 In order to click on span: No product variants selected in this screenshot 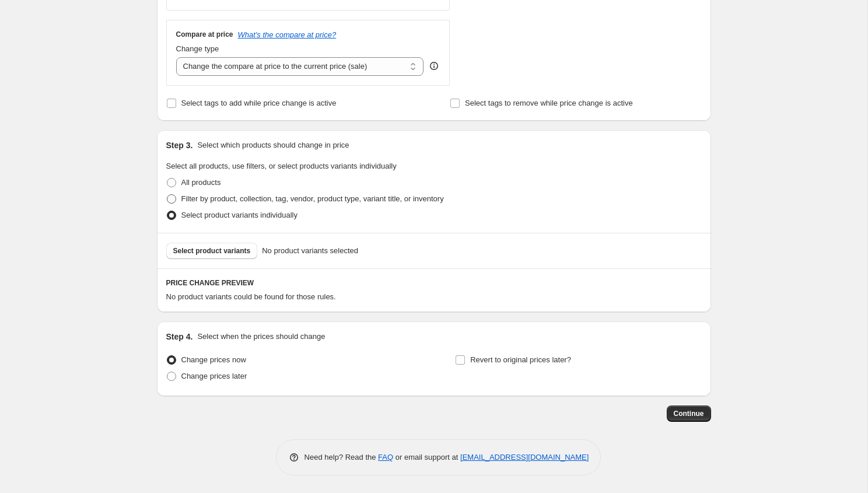, I will do `click(309, 251)`.